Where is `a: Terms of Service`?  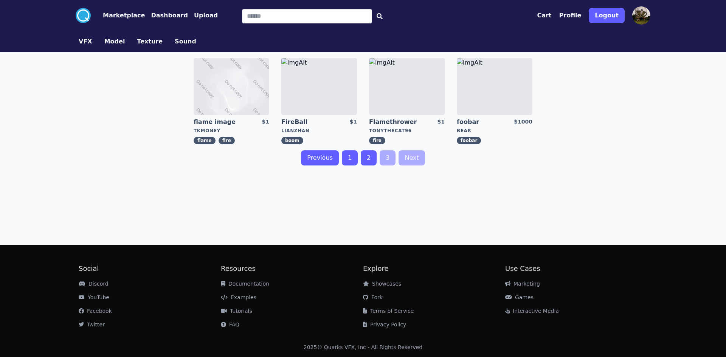
a: Terms of Service is located at coordinates (388, 311).